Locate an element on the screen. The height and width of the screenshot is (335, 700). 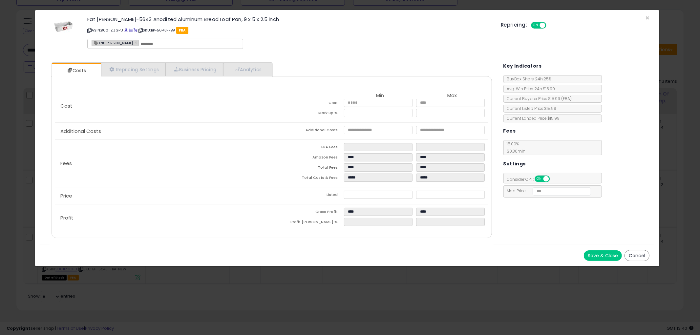
td: Additional Costs is located at coordinates (308, 131).